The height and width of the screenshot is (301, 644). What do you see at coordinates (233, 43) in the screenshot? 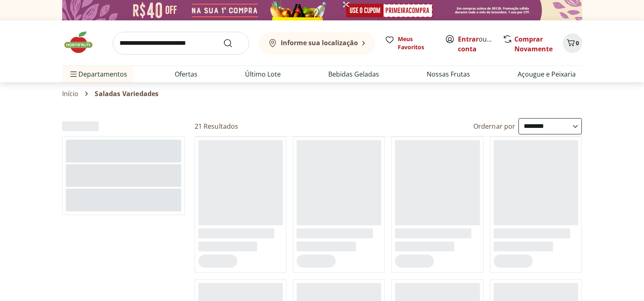
I see `button: Submit Search` at bounding box center [233, 43].